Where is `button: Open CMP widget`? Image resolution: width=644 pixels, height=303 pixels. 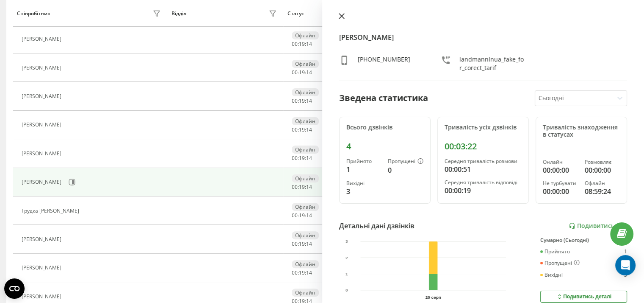 button: Open CMP widget is located at coordinates (14, 289).